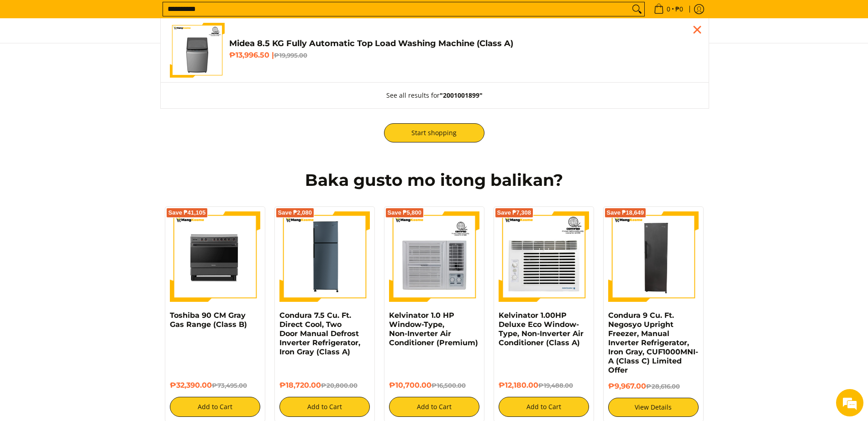 The image size is (868, 421). What do you see at coordinates (663, 387) in the screenshot?
I see `del: ₱28,616.00` at bounding box center [663, 387].